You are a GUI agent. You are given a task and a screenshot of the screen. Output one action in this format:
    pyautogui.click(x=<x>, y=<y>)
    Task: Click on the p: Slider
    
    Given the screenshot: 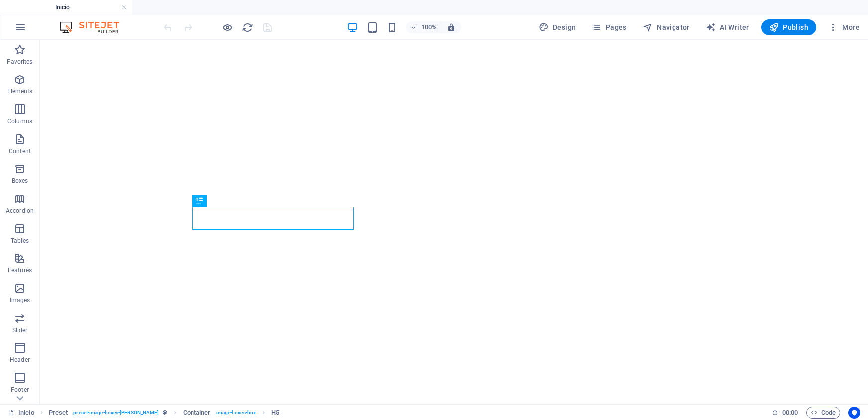 What is the action you would take?
    pyautogui.click(x=20, y=330)
    